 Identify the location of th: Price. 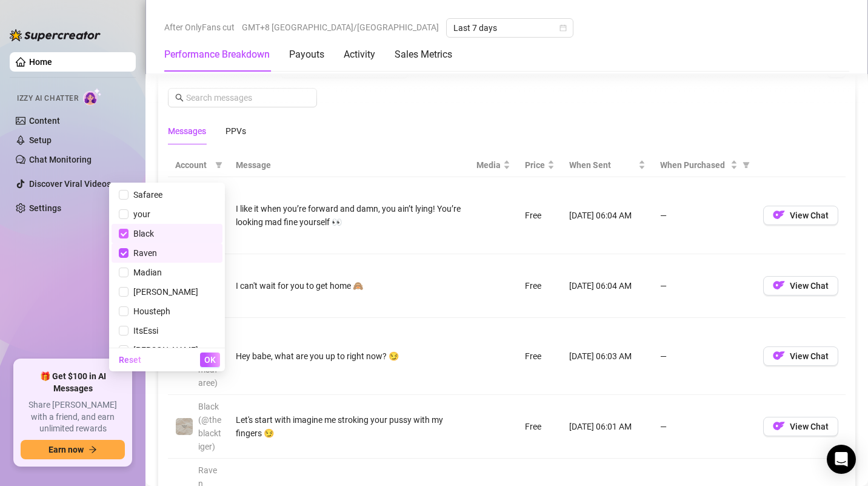
(539, 165).